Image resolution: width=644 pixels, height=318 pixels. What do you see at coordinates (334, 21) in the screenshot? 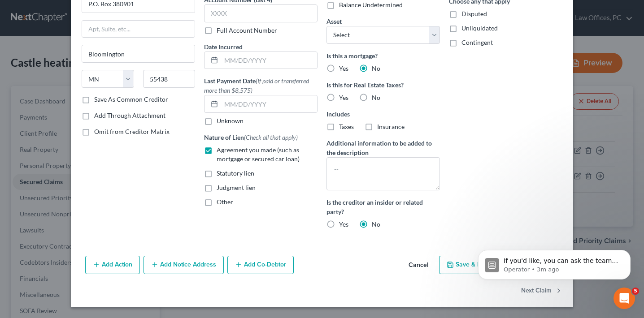
I see `span: Asset` at bounding box center [334, 21].